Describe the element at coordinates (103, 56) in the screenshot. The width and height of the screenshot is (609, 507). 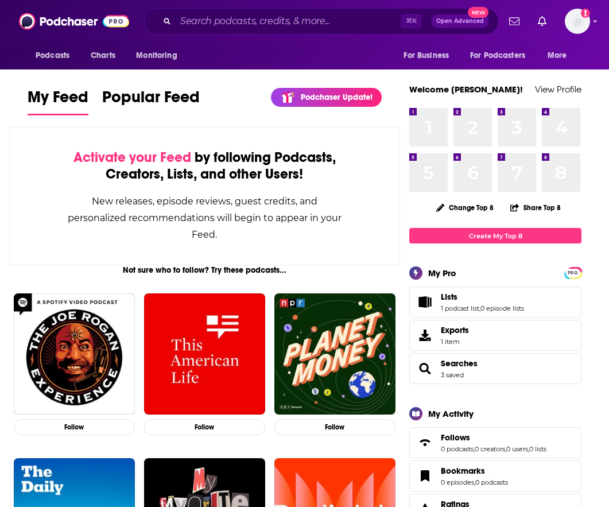
I see `span: Charts` at that location.